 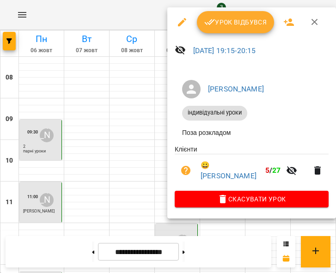 What do you see at coordinates (251, 199) in the screenshot?
I see `span: Скасувати Урок` at bounding box center [251, 199].